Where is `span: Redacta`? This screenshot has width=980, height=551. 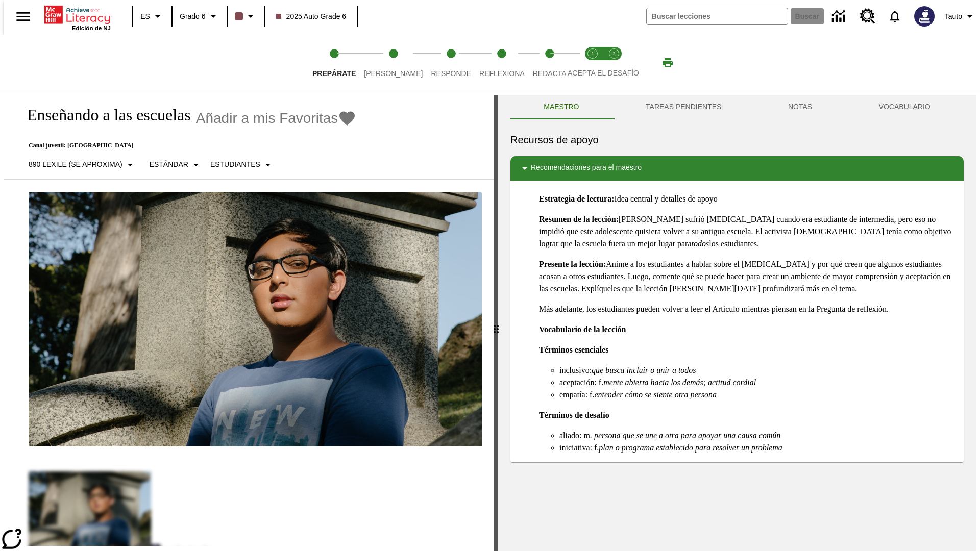
span: Redacta is located at coordinates (550, 73).